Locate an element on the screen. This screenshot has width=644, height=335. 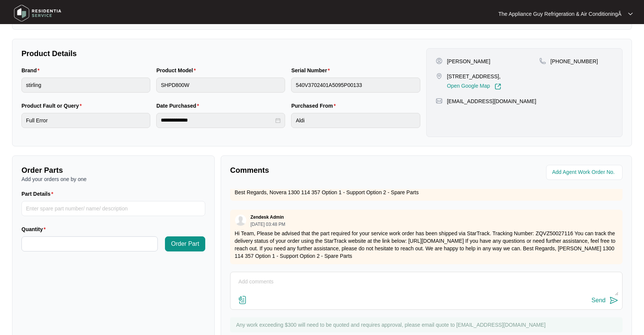
div: Send is located at coordinates (599, 300).